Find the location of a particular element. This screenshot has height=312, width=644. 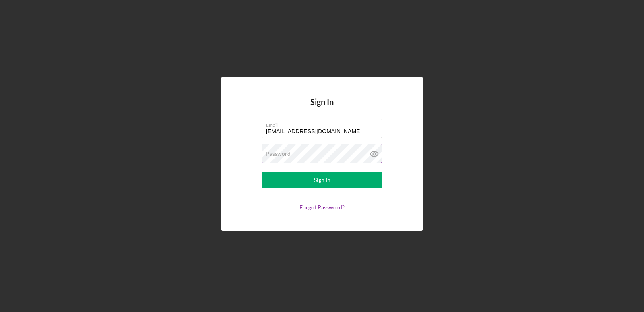

button: Sign In is located at coordinates (322, 180).